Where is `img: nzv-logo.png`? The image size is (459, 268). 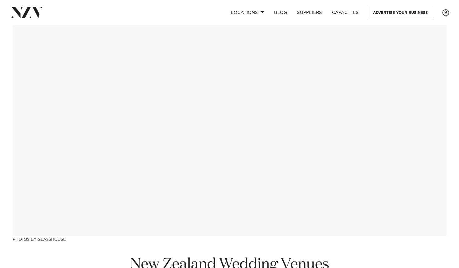 img: nzv-logo.png is located at coordinates (27, 12).